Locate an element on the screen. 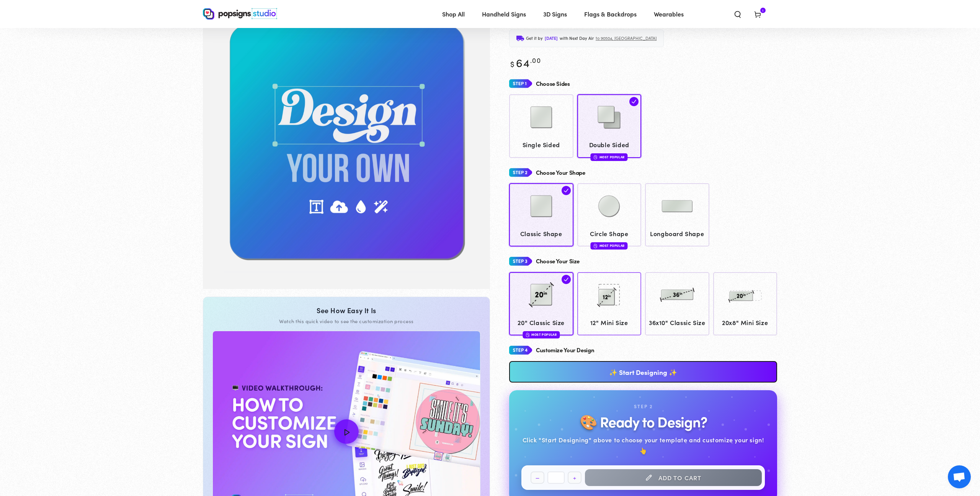 Image resolution: width=980 pixels, height=496 pixels. span: Wearables is located at coordinates (669, 14).